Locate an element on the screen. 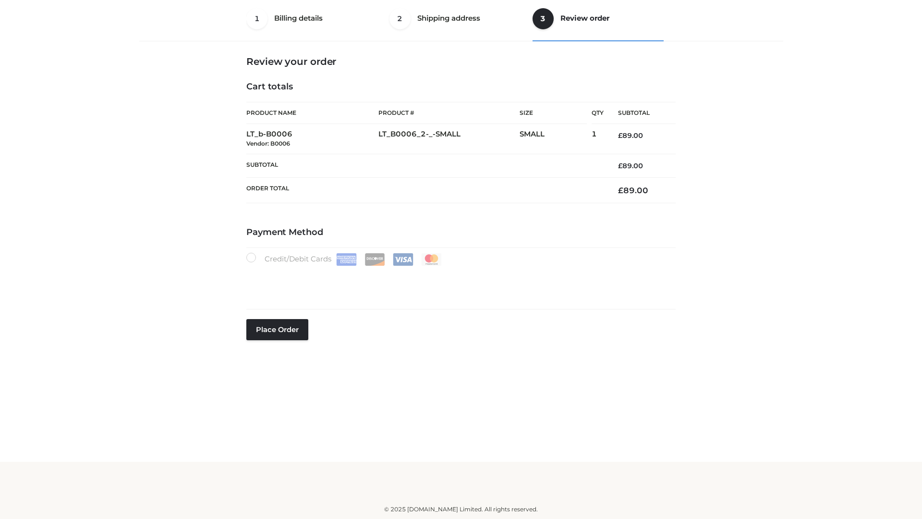  img: Visa is located at coordinates (403, 259).